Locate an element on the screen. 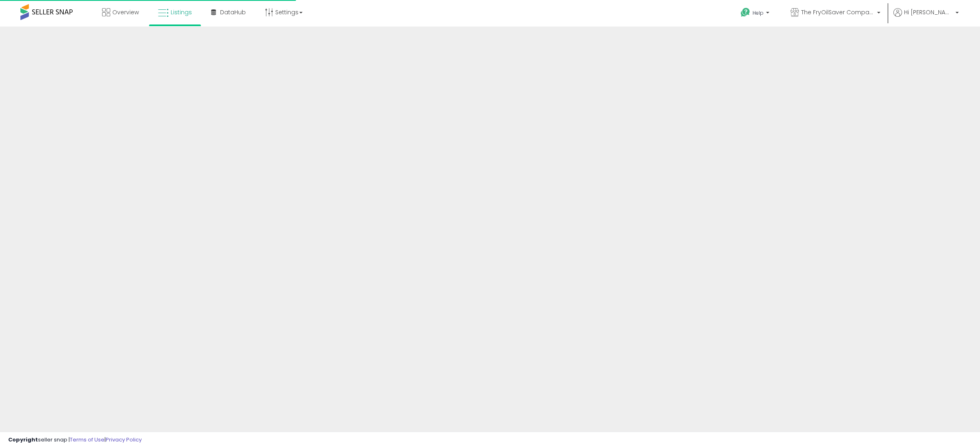 This screenshot has height=448, width=980. span: Overview is located at coordinates (125, 12).